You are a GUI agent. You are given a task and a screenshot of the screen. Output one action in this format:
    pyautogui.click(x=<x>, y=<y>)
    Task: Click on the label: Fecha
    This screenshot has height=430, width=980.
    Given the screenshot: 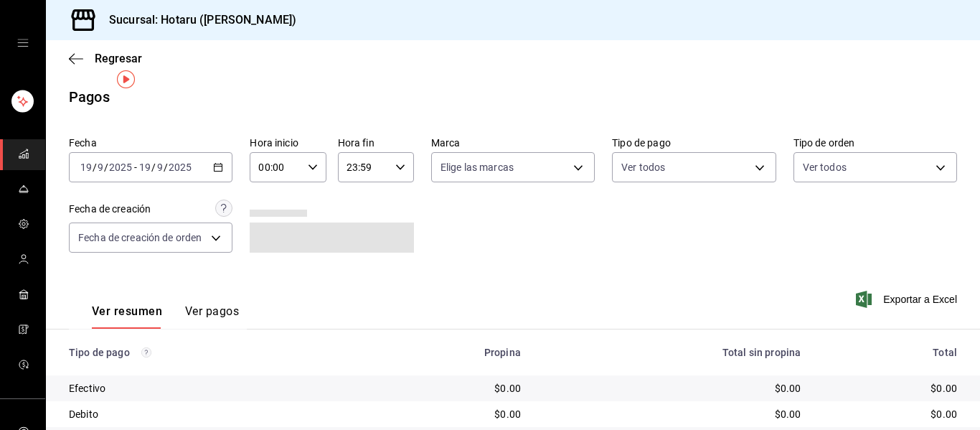 What is the action you would take?
    pyautogui.click(x=150, y=143)
    